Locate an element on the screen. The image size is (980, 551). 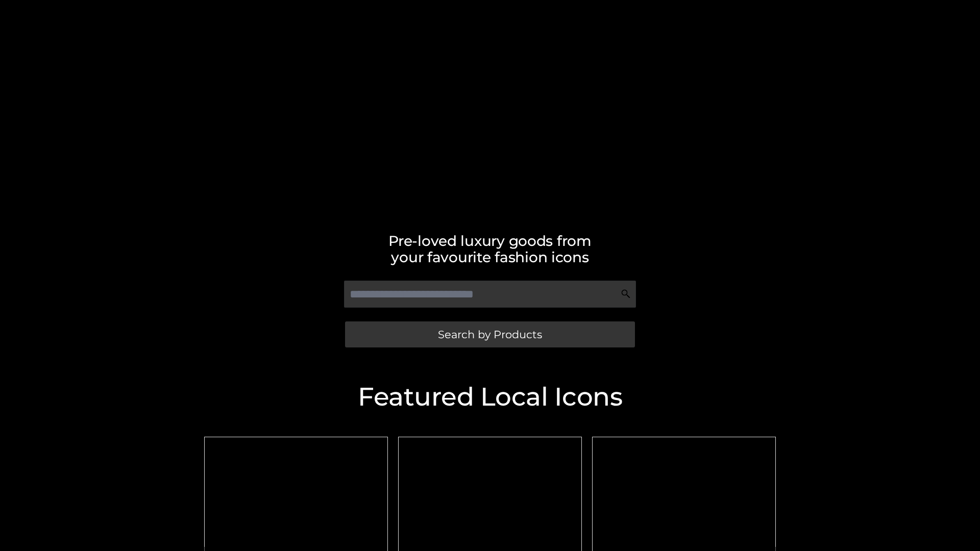
h2: Featured Local Icons​ is located at coordinates (490, 397).